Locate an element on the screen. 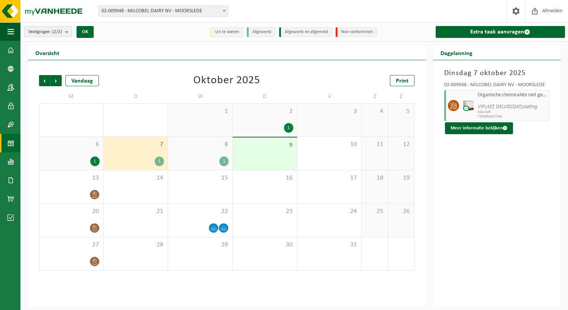 The image size is (568, 310). div: Vandaag is located at coordinates (82, 81).